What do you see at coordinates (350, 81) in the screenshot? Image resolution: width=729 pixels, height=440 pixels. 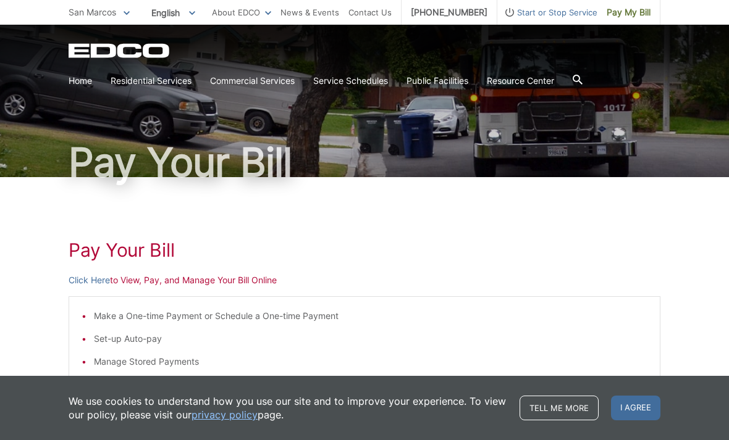 I see `a: Service Schedules` at bounding box center [350, 81].